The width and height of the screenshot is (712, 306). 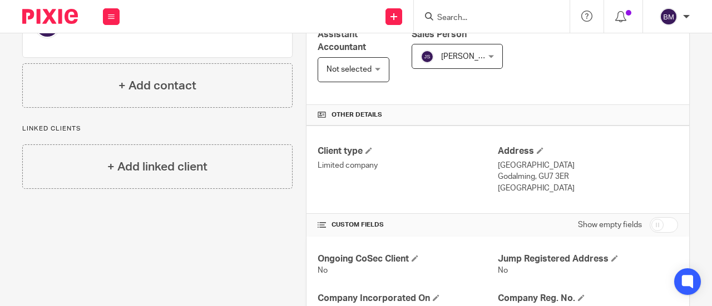 What do you see at coordinates (157, 86) in the screenshot?
I see `h4: + Add contact` at bounding box center [157, 86].